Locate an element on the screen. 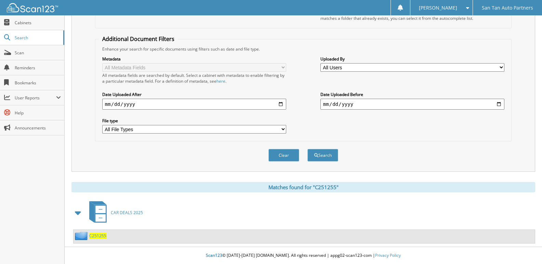  a: here is located at coordinates (221, 81).